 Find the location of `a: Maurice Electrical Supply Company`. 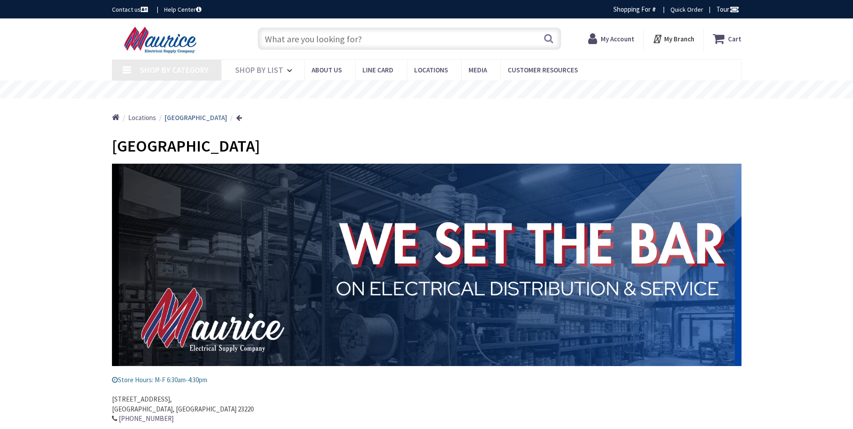

a: Maurice Electrical Supply Company is located at coordinates (161, 40).